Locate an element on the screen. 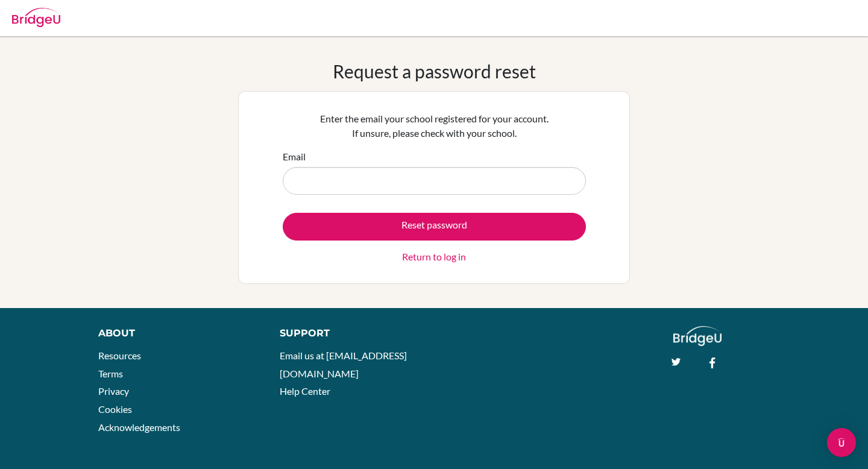 Image resolution: width=868 pixels, height=469 pixels. div: Open Intercom Messenger is located at coordinates (841, 443).